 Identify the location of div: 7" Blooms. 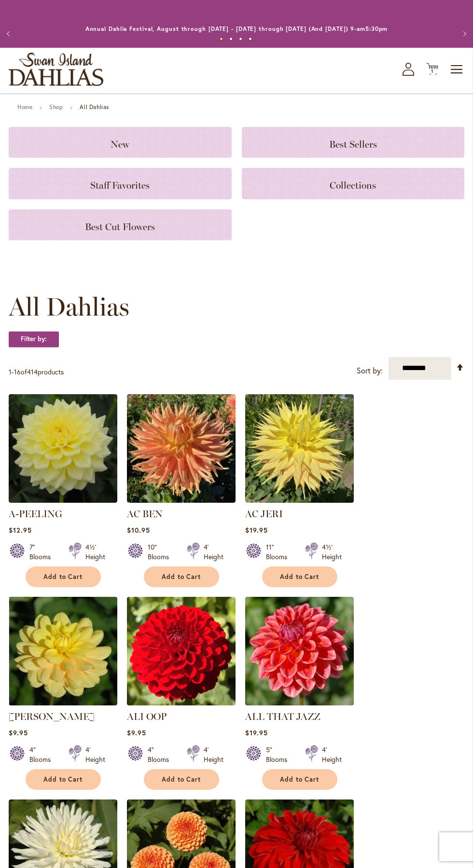
(43, 552).